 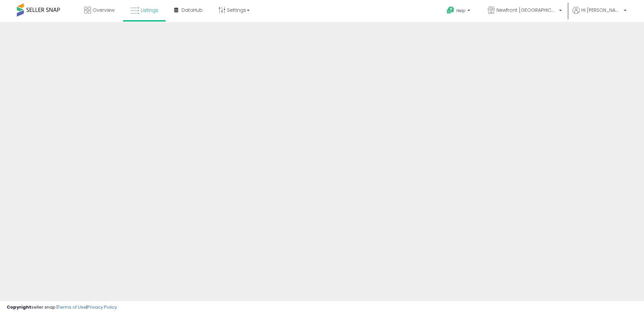 I want to click on i: Get Help, so click(x=450, y=10).